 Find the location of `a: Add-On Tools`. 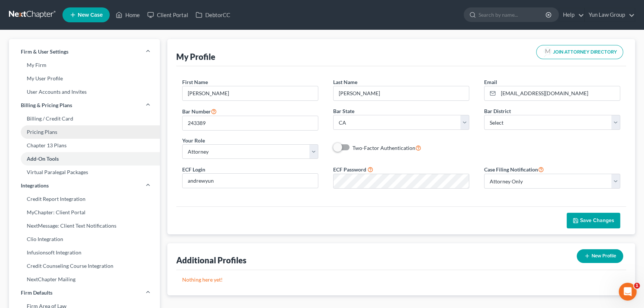

a: Add-On Tools is located at coordinates (85, 159).